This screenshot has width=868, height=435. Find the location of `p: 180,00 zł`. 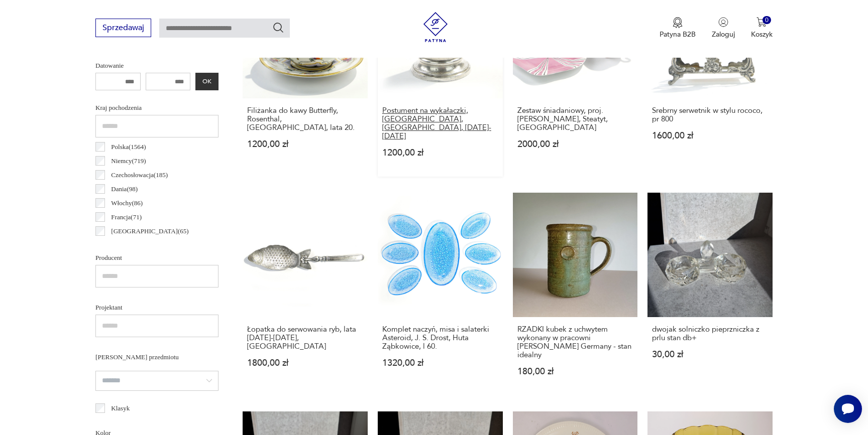

p: 180,00 zł is located at coordinates (575, 371).